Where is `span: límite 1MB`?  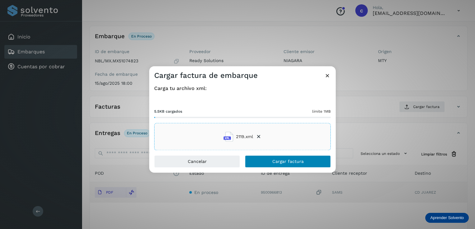 span: límite 1MB is located at coordinates (322, 112).